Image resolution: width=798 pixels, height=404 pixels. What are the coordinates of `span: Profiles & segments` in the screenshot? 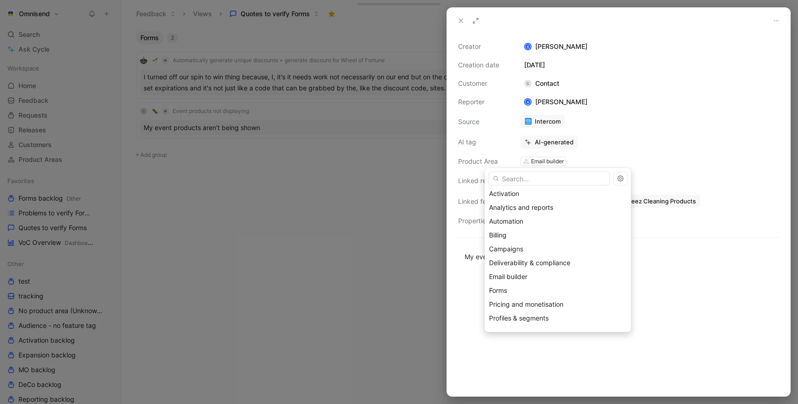 It's located at (518, 318).